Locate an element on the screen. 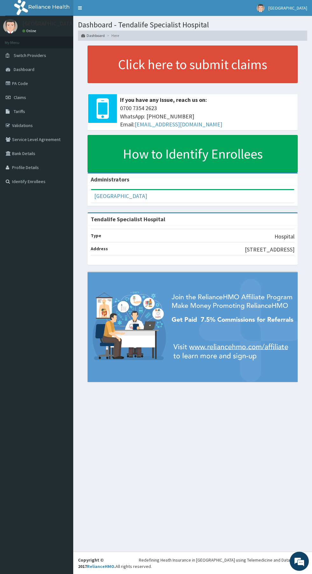 This screenshot has height=574, width=312. a: Dashboard is located at coordinates (93, 35).